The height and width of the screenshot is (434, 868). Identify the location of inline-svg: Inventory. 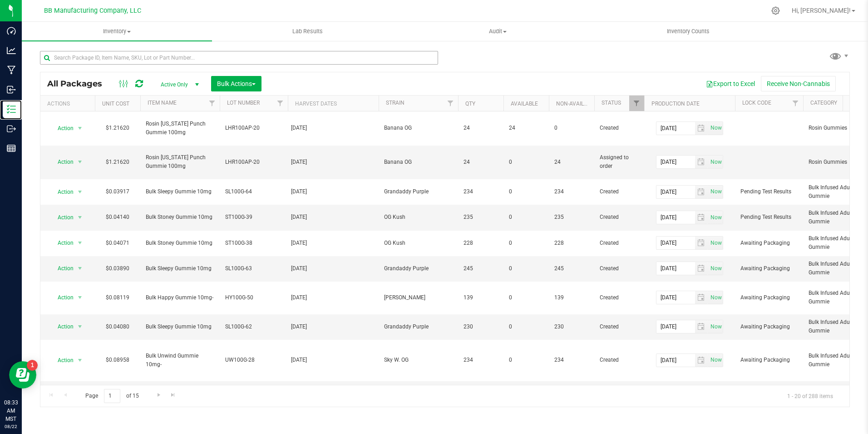
(11, 109).